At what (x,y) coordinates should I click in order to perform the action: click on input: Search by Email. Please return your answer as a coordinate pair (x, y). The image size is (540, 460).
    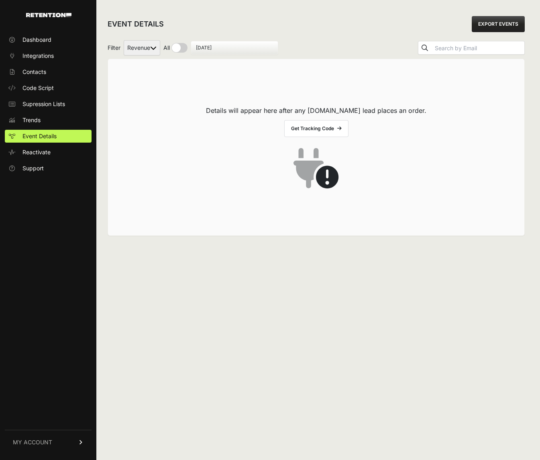
    Looking at the image, I should click on (479, 48).